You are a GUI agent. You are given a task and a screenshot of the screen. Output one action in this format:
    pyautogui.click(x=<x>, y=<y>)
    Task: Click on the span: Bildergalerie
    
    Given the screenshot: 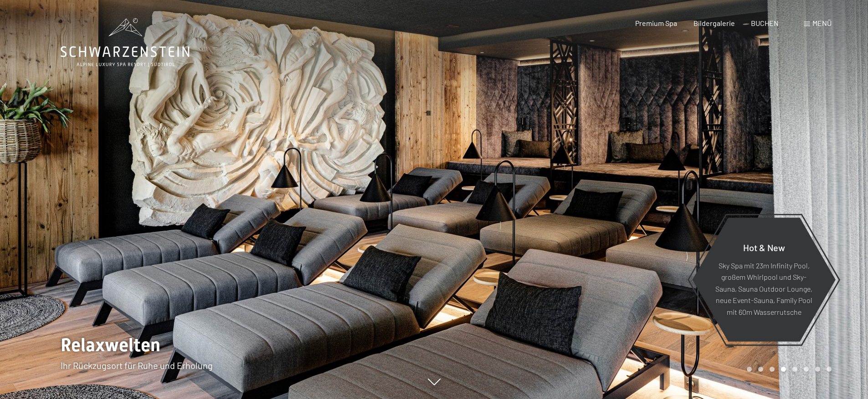 What is the action you would take?
    pyautogui.click(x=714, y=23)
    